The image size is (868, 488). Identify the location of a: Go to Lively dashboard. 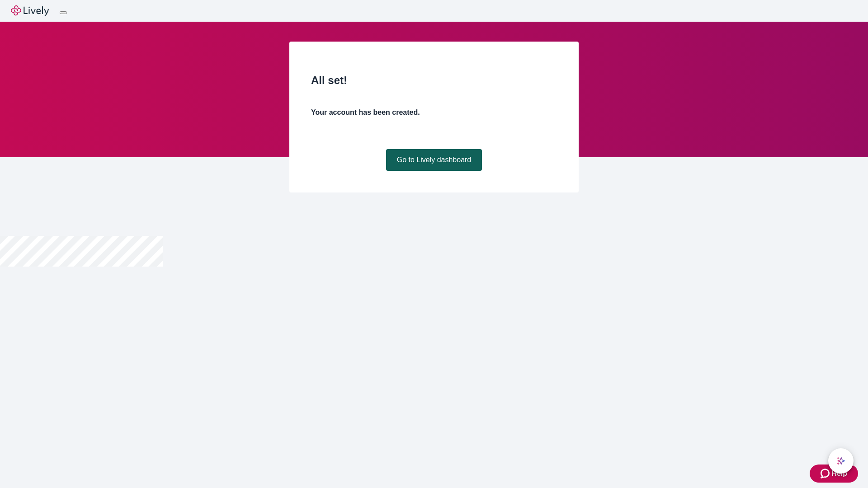
(434, 160).